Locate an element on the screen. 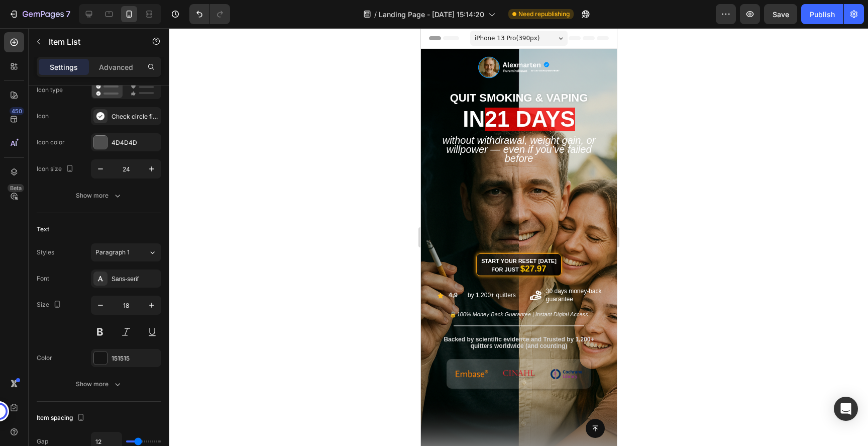 This screenshot has height=446, width=868. div: Sans-serif is located at coordinates (135, 279).